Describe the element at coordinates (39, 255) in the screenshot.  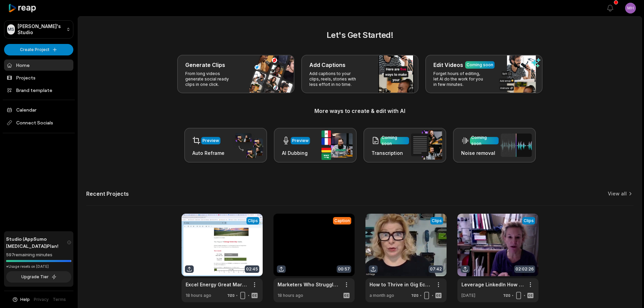
I see `div: 597 remaining minutes` at that location.